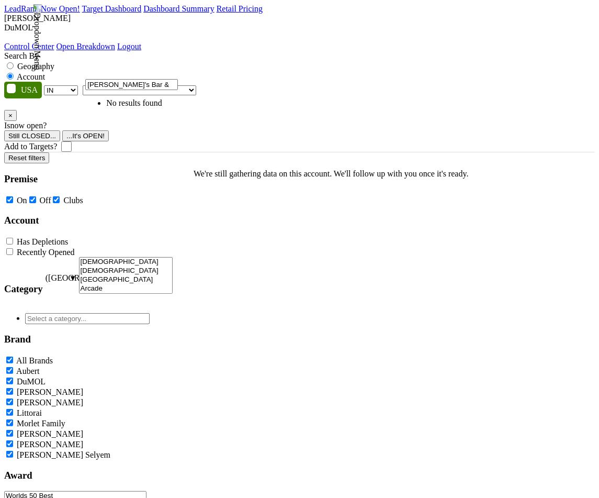  Describe the element at coordinates (299, 126) in the screenshot. I see `div: Is now open?` at that location.